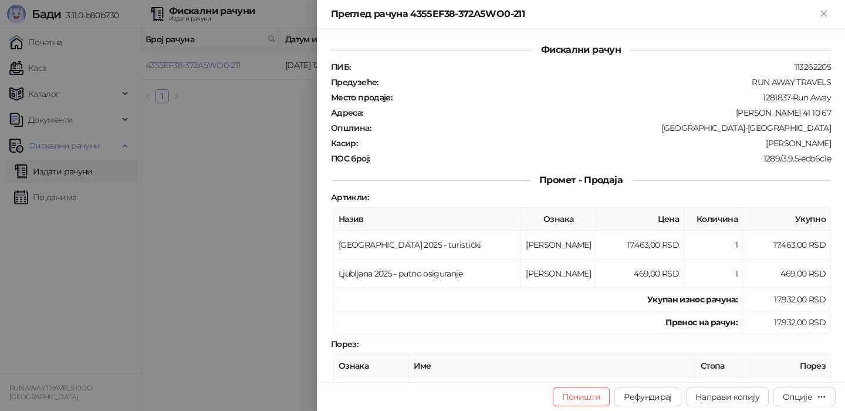 Image resolution: width=845 pixels, height=411 pixels. I want to click on strong: Место продаје :, so click(362, 97).